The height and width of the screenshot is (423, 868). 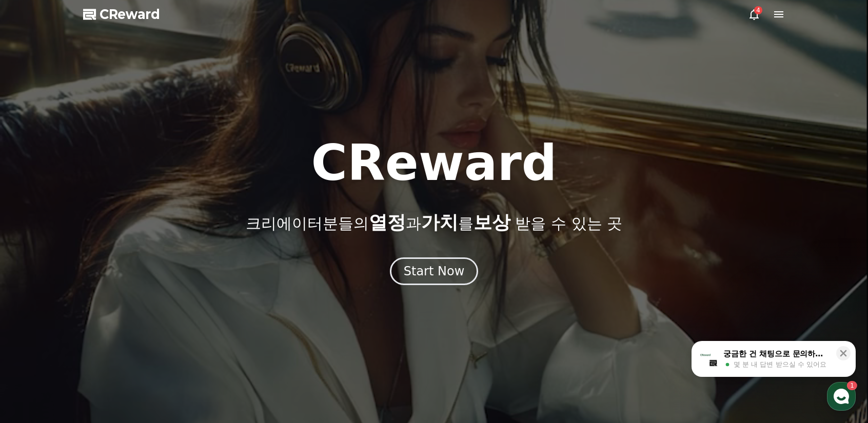 I want to click on div: Start Now, so click(x=434, y=271).